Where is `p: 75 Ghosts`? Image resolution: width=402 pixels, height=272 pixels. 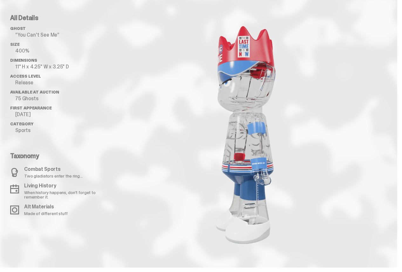 p: 75 Ghosts is located at coordinates (60, 98).